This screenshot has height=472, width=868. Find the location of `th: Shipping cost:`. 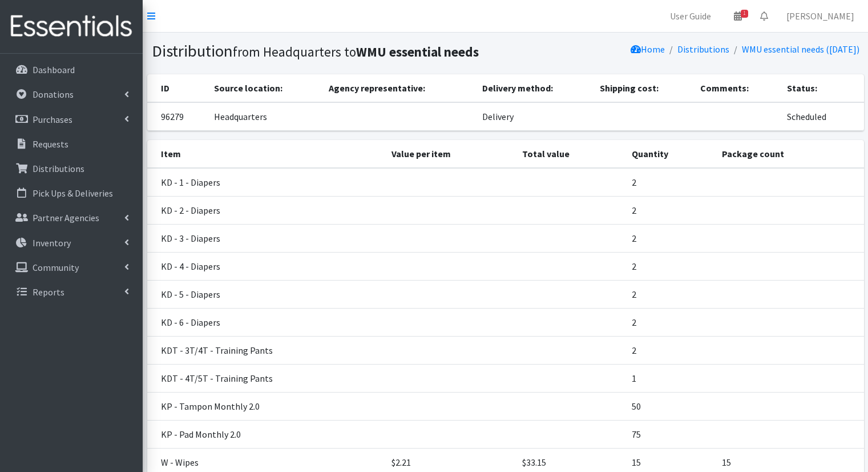

th: Shipping cost: is located at coordinates (643, 88).